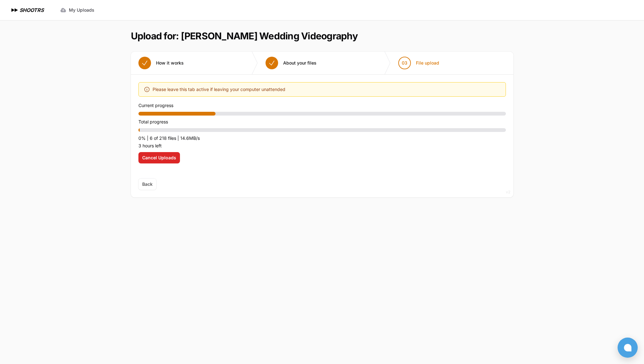 This screenshot has width=644, height=364. Describe the element at coordinates (322, 105) in the screenshot. I see `p: Current progress` at that location.